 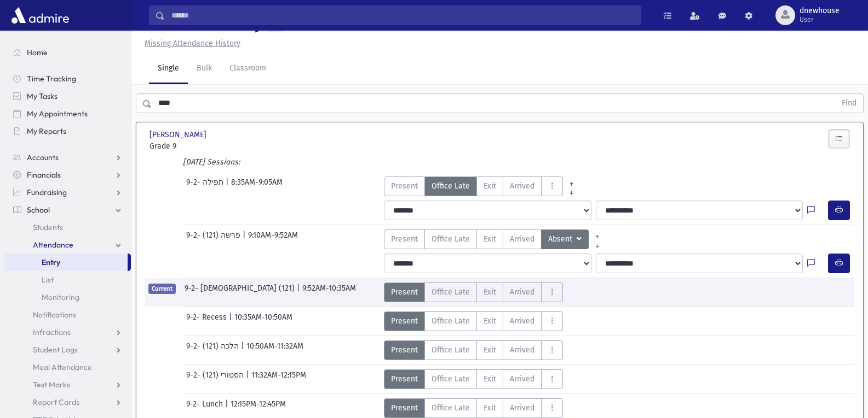 What do you see at coordinates (214, 239) in the screenshot?
I see `span: 9-2- פרשה (121)` at bounding box center [214, 239].